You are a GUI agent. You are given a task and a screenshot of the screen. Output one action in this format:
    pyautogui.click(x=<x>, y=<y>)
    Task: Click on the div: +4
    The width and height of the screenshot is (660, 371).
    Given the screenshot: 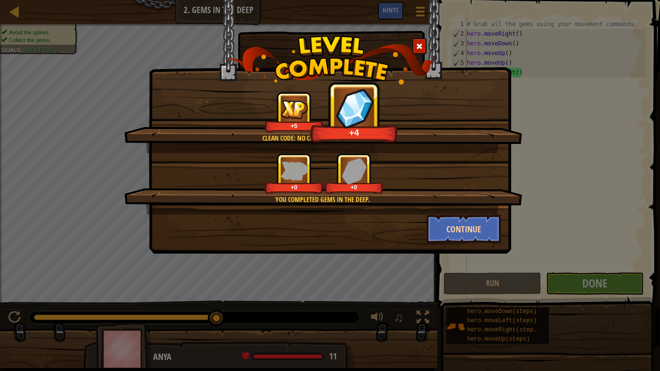 What is the action you would take?
    pyautogui.click(x=354, y=132)
    